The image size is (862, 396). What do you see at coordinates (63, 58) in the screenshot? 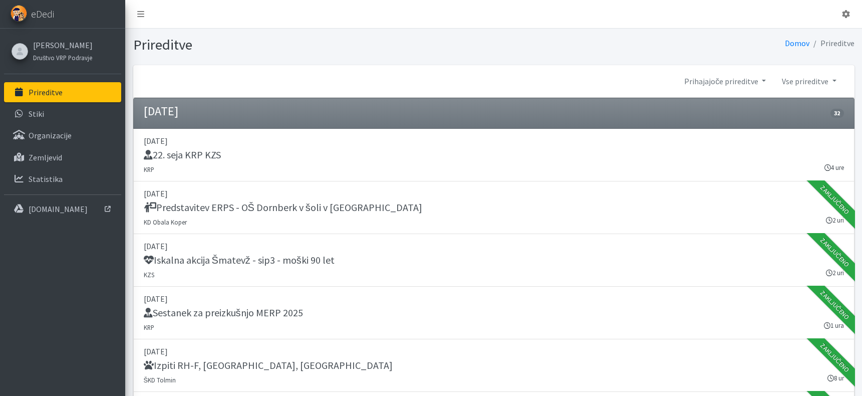
I see `small: Društvo VRP Podravje` at bounding box center [63, 58].